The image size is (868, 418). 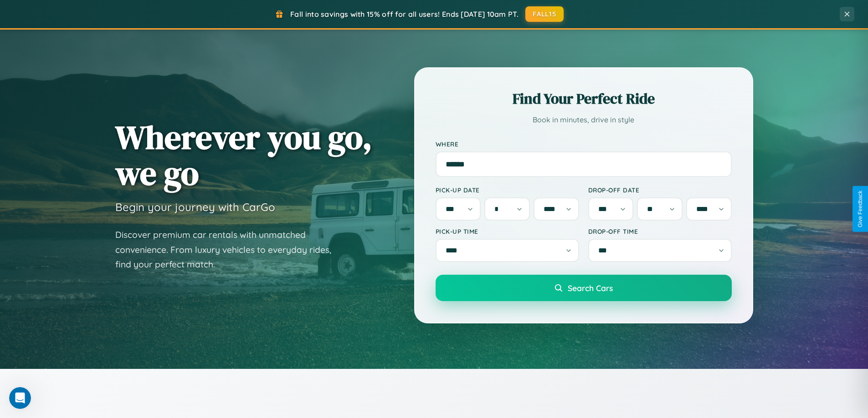 I want to click on div: Give Feedback, so click(x=860, y=209).